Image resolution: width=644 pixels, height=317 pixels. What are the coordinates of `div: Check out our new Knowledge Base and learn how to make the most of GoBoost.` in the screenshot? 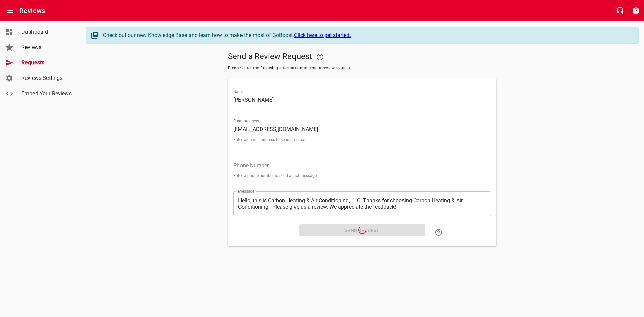 It's located at (367, 35).